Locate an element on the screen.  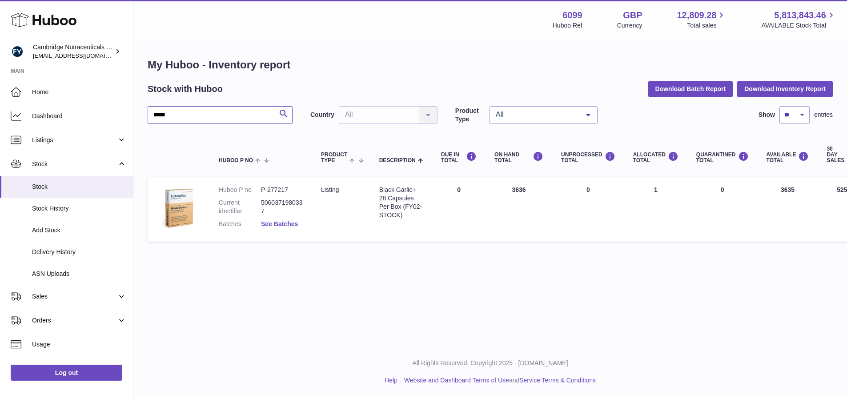
span: Dashboard is located at coordinates (79, 116).